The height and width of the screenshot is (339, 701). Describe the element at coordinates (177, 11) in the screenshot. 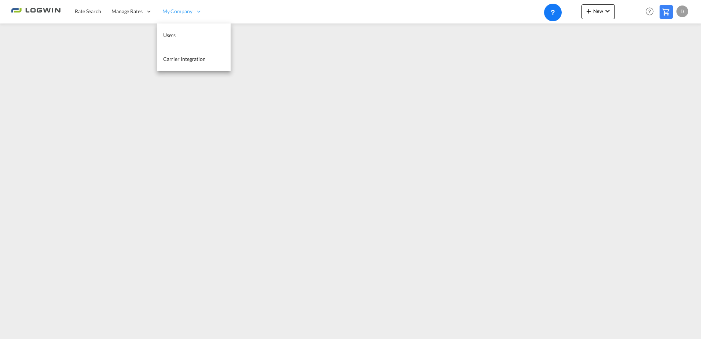

I see `span: My Company` at that location.